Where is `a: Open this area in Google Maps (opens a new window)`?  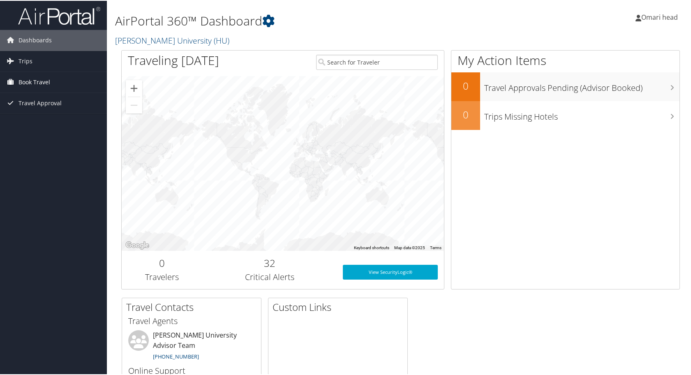 a: Open this area in Google Maps (opens a new window) is located at coordinates (137, 245).